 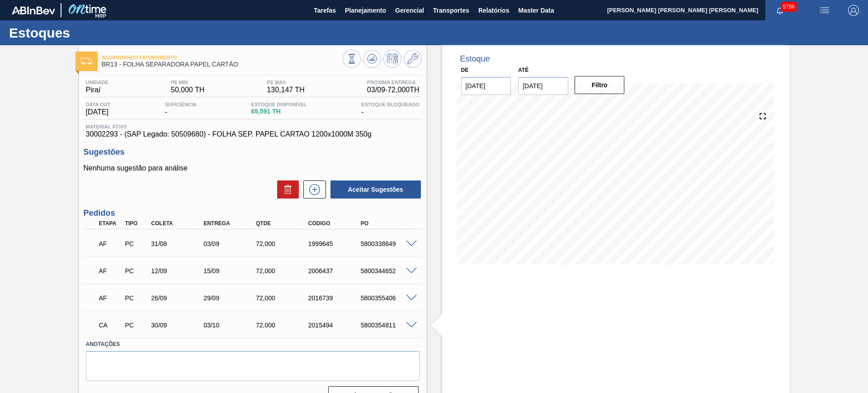 What do you see at coordinates (231, 325) in the screenshot?
I see `div: 03/10/2025` at bounding box center [231, 325].